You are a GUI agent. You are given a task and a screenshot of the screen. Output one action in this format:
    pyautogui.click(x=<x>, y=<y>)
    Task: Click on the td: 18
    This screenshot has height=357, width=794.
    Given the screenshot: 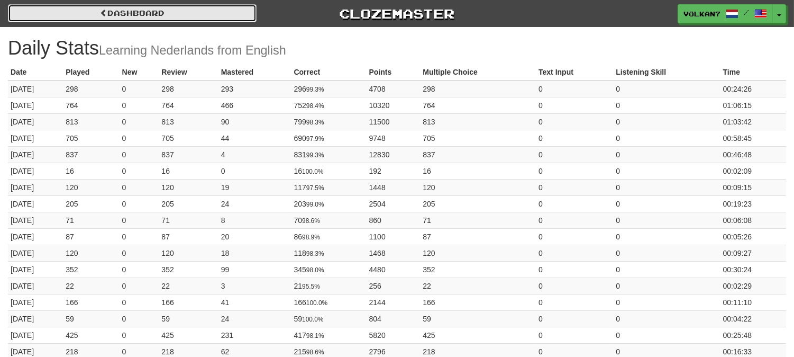 What is the action you would take?
    pyautogui.click(x=255, y=252)
    